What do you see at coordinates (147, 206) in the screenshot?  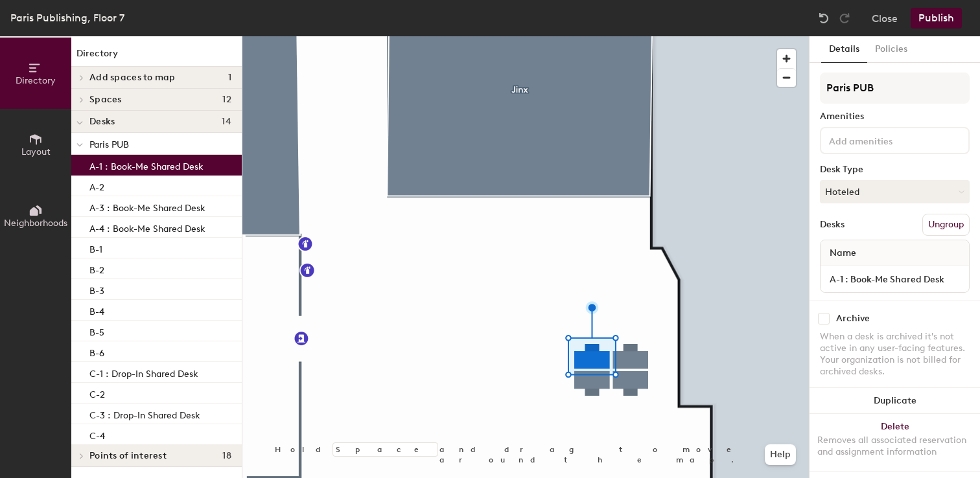 I see `p: A-3 : Book-Me Shared Desk` at bounding box center [147, 206].